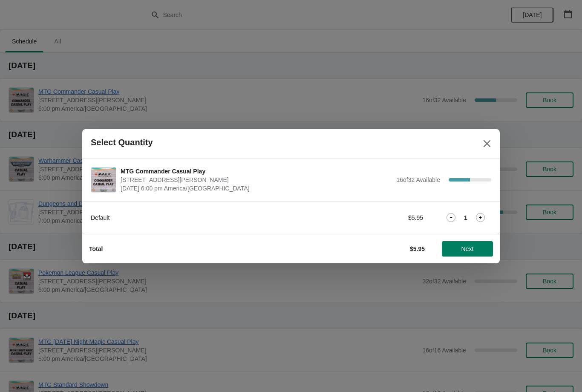  What do you see at coordinates (418, 249) in the screenshot?
I see `strong: $5.95` at bounding box center [418, 249].